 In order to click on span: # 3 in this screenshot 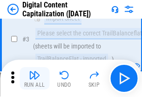, I will do `click(26, 39)`.